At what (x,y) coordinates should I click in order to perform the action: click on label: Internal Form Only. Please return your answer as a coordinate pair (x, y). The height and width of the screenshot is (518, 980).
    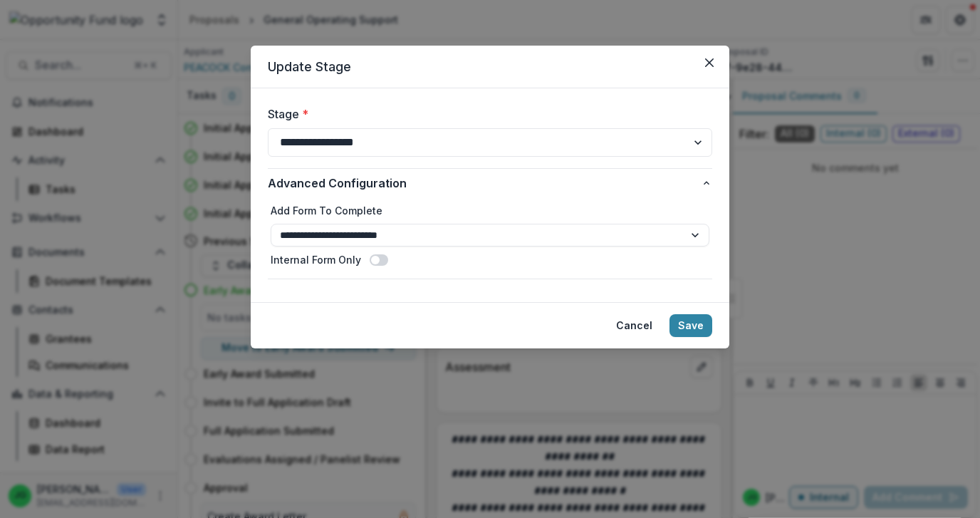
    Looking at the image, I should click on (316, 259).